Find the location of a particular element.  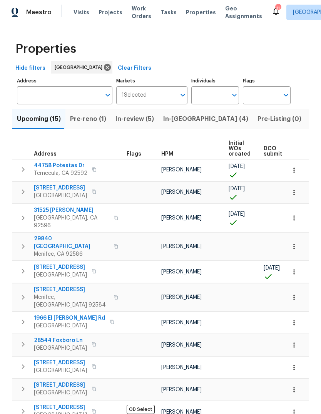

span: HPM is located at coordinates (167, 154).